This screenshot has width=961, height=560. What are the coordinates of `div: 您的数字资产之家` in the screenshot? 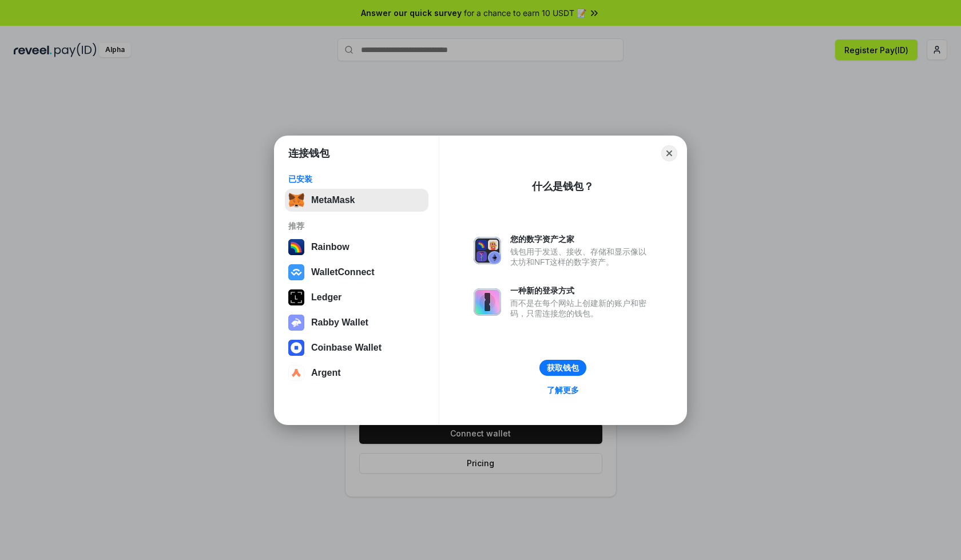 It's located at (581, 239).